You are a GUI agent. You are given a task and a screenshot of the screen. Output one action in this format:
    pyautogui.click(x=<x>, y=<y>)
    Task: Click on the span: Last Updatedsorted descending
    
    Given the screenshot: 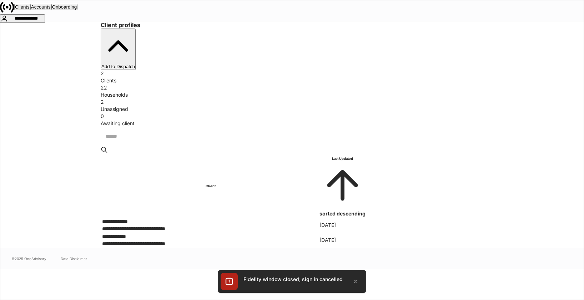 What is the action you would take?
    pyautogui.click(x=343, y=186)
    